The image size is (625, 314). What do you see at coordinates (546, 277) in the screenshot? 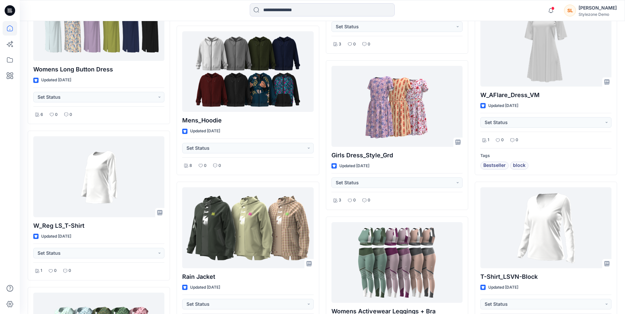
I see `p: T-Shirt_LSVN-Block` at bounding box center [546, 277].